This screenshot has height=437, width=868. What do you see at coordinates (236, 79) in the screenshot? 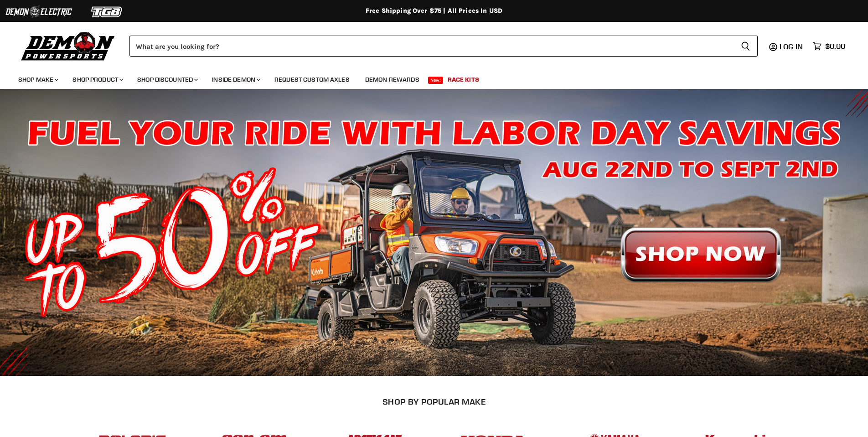
I see `a: Inside Demon` at bounding box center [236, 79].